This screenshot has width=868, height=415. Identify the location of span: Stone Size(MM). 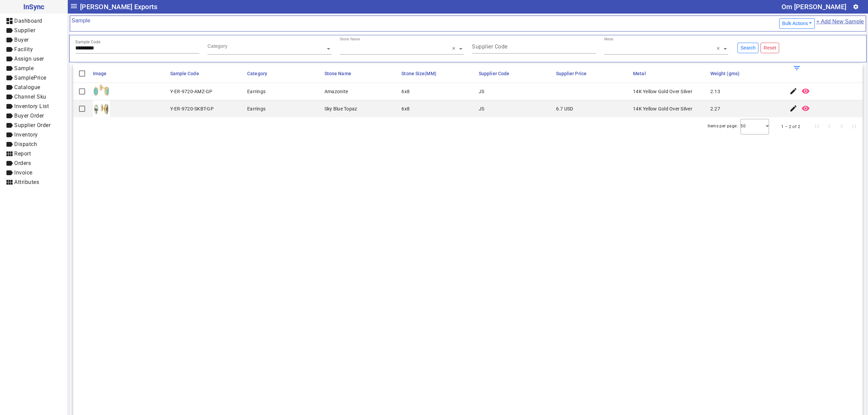
(419, 73).